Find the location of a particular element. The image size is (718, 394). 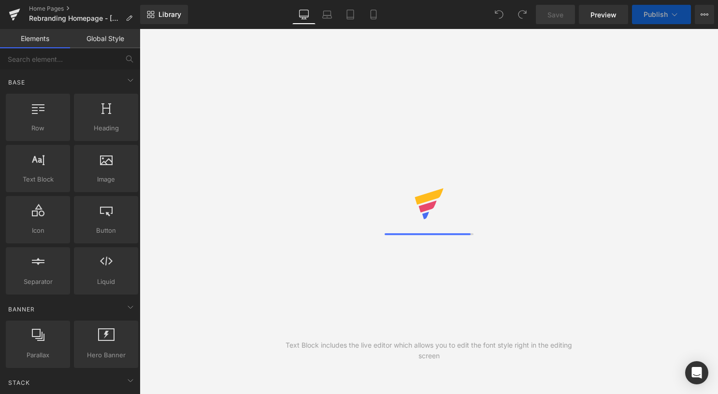

span: Button is located at coordinates (106, 231).